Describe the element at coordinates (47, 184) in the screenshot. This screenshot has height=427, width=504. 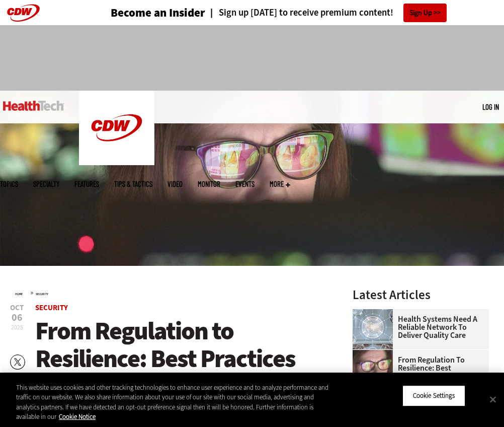
I see `span: Specialty` at that location.